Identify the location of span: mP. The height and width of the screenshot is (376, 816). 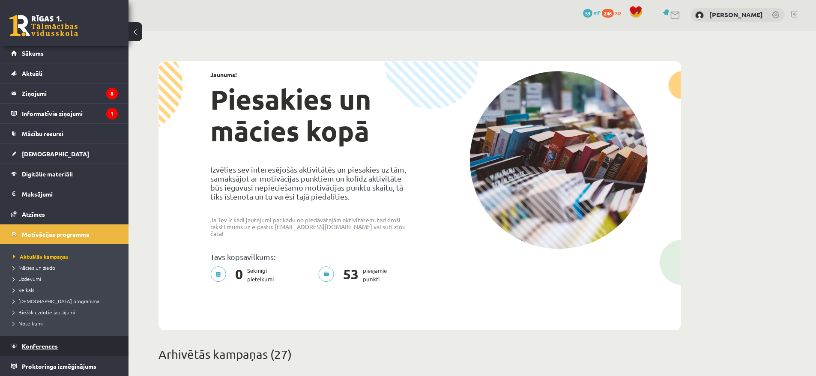
(597, 12).